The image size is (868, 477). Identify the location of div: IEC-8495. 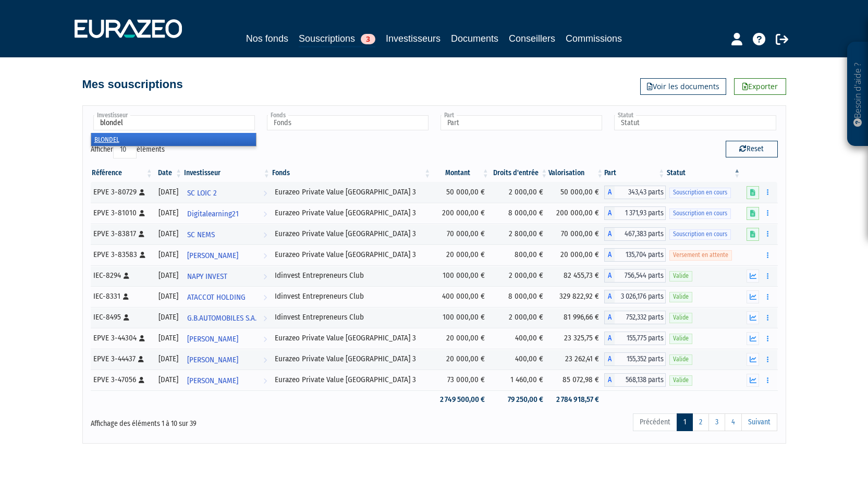
(122, 317).